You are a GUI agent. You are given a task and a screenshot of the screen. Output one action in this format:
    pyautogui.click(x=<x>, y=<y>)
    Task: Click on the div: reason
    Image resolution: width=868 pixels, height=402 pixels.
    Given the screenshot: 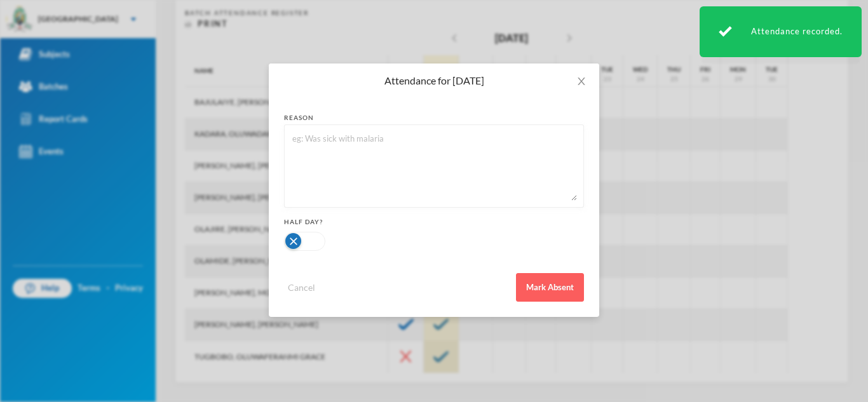 What is the action you would take?
    pyautogui.click(x=434, y=117)
    